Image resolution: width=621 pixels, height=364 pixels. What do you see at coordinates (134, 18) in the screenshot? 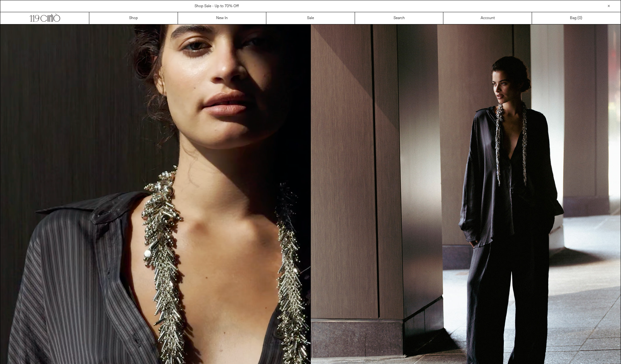
I see `a: Shop` at bounding box center [134, 18].